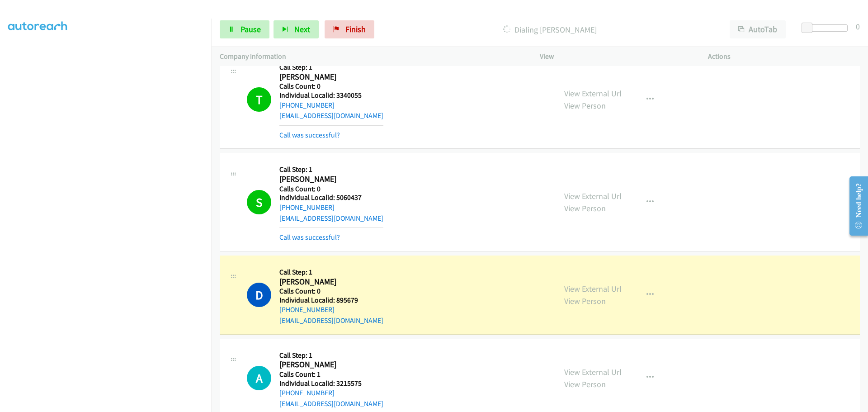  I want to click on div: Open Resource Center, so click(17, 36).